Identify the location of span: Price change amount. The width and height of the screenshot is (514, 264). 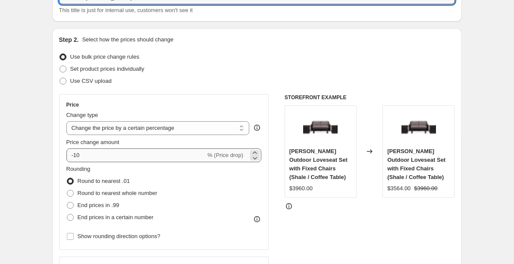
(93, 142).